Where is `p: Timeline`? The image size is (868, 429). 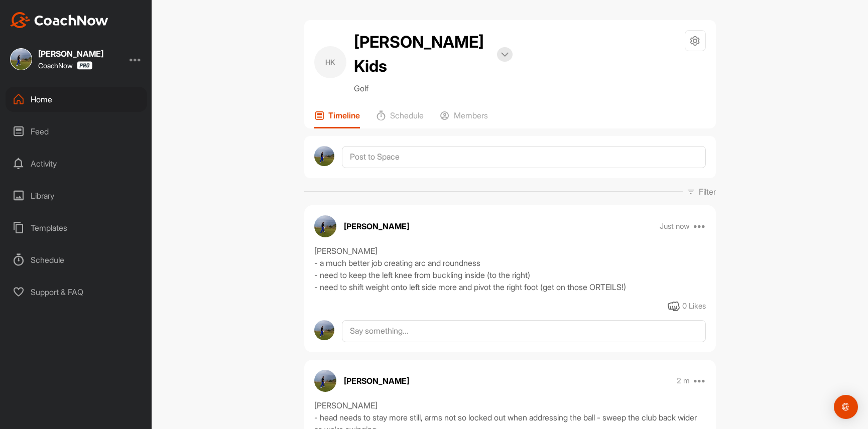
p: Timeline is located at coordinates (344, 115).